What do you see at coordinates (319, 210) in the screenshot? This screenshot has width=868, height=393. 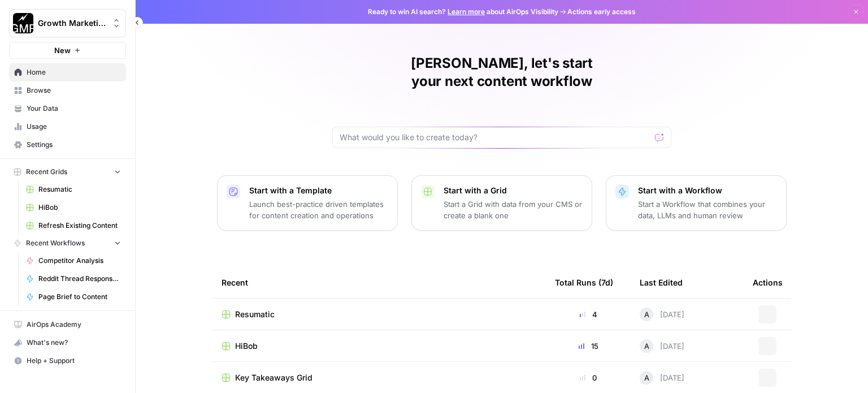 I see `p: Launch best-practice driven templates for content creation and operations` at bounding box center [319, 210].